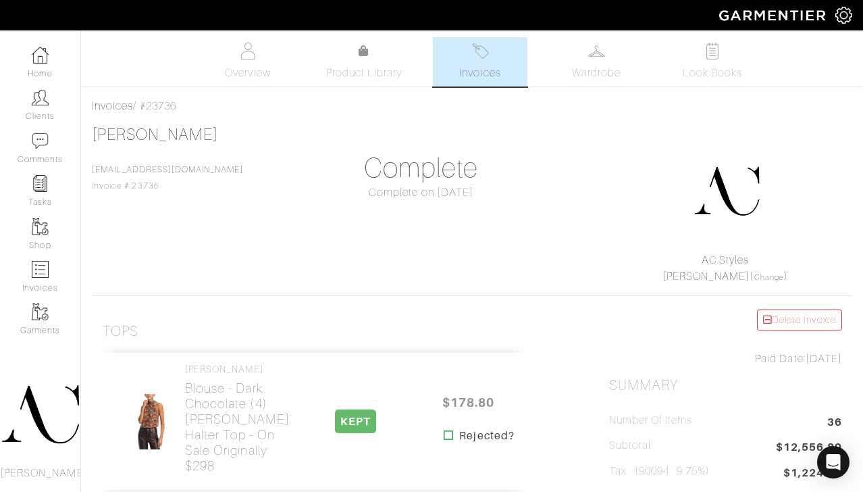 The width and height of the screenshot is (863, 492). I want to click on img: basicinfo-40fd8af6dae0f16599ec9e87c0ef1c0a1fdea2edbe929e3d69a839185d80c458.svg, so click(248, 51).